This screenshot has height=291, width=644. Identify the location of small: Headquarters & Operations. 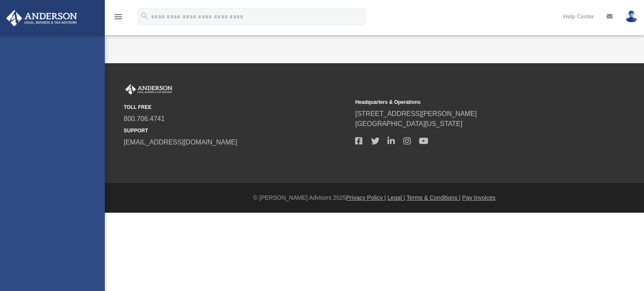
(468, 102).